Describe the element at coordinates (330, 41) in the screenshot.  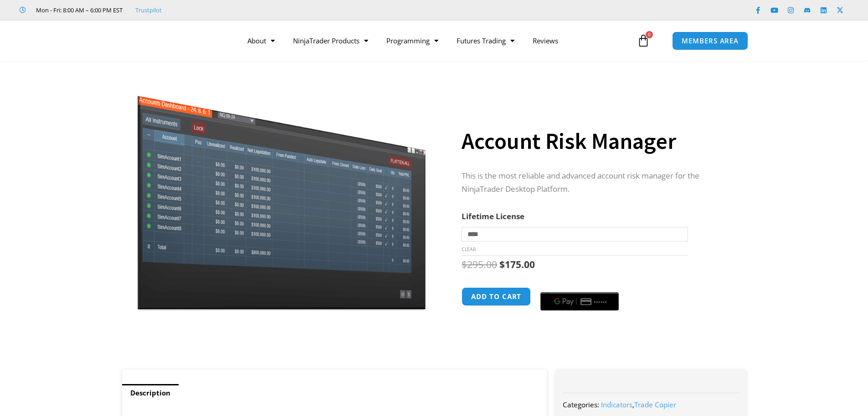
I see `a: NinjaTrader Products` at that location.